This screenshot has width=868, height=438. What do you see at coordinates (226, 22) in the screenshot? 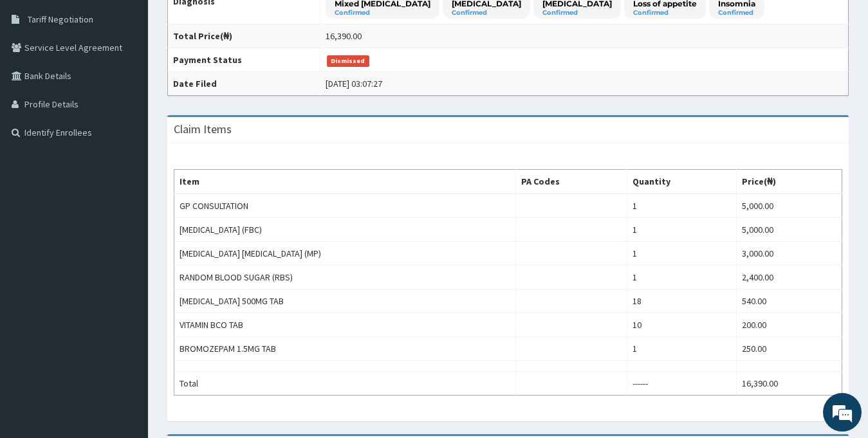
I see `div: Minimize live chat window` at bounding box center [226, 22].